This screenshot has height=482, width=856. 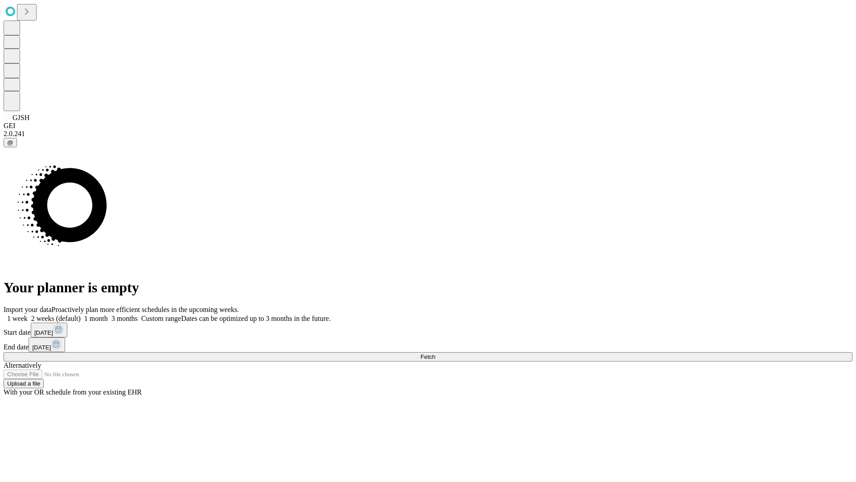 What do you see at coordinates (28, 309) in the screenshot?
I see `span: Import your data` at bounding box center [28, 309].